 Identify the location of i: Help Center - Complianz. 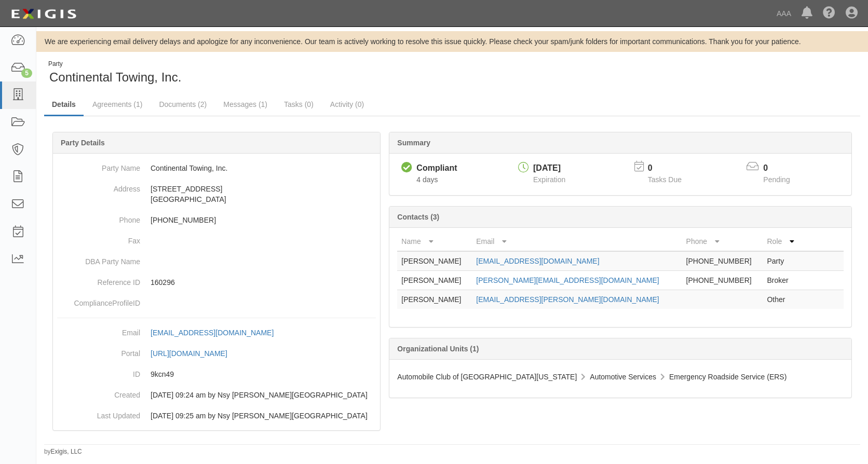
(829, 14).